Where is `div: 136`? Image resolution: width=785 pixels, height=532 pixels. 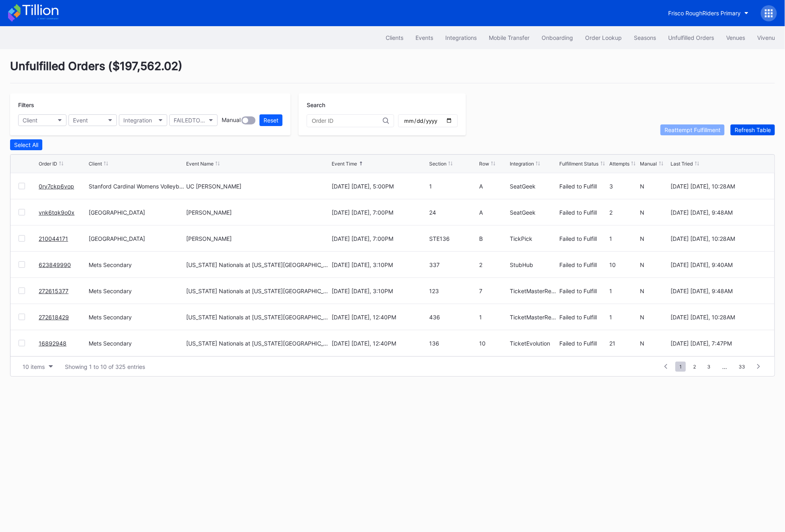 div: 136 is located at coordinates (453, 343).